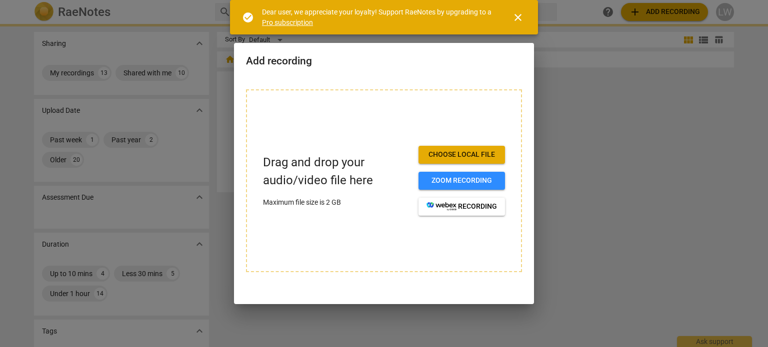 This screenshot has height=347, width=768. Describe the element at coordinates (248, 17) in the screenshot. I see `span: check_circle` at that location.